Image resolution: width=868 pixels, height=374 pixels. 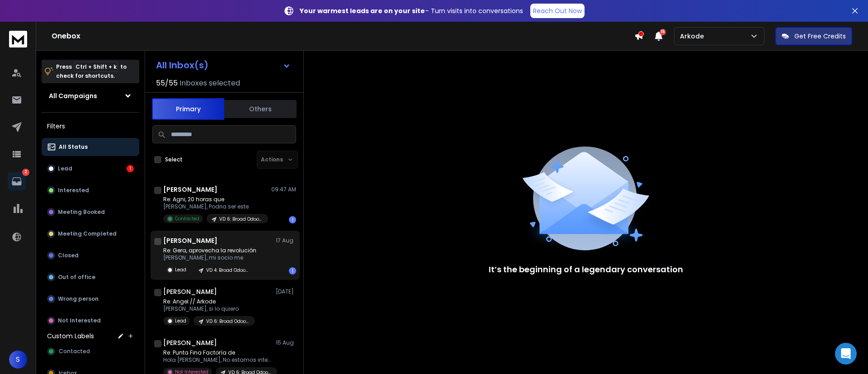 I want to click on button: Lead1, so click(x=91, y=169).